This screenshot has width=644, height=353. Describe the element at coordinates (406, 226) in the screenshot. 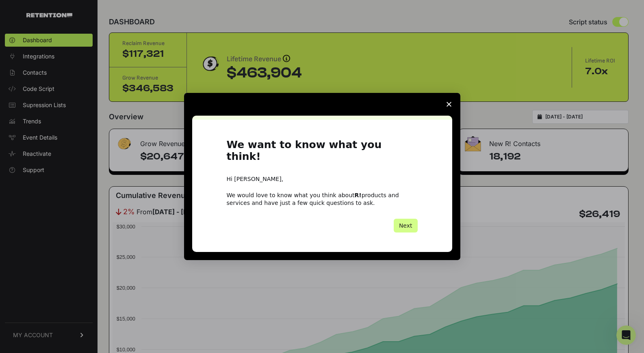

I see `button: Next` at that location.